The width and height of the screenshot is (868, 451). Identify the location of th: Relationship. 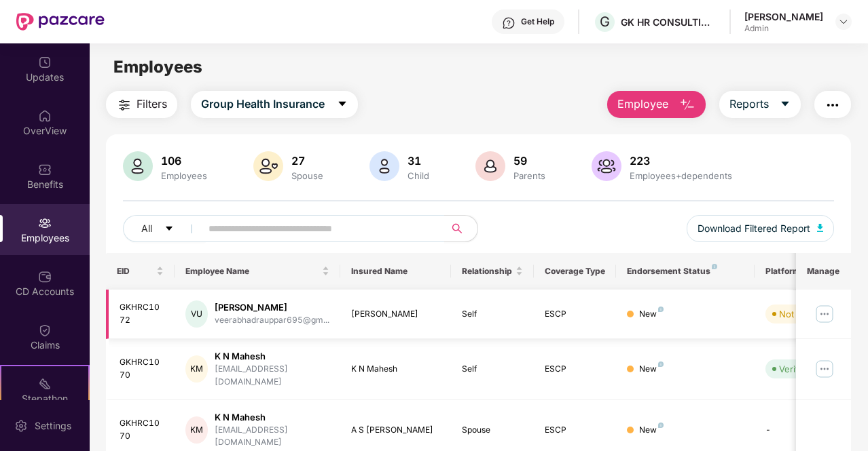
(492, 271).